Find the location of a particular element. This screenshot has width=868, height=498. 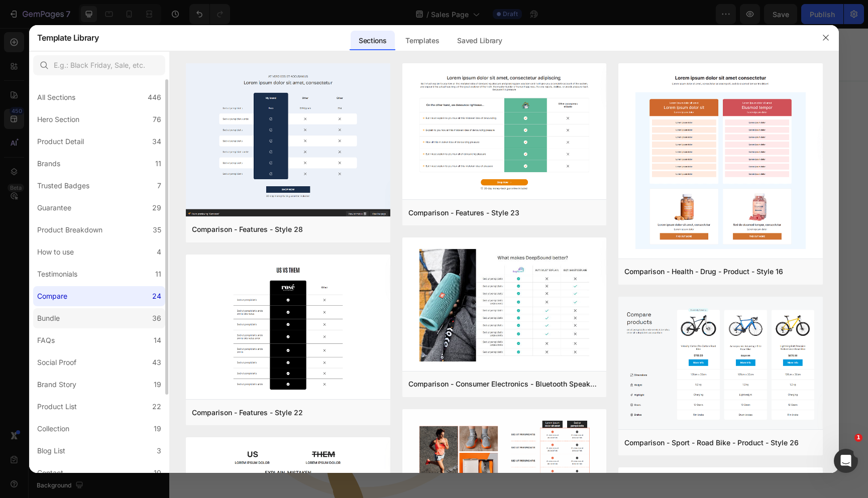

div: 29 is located at coordinates (157, 208).